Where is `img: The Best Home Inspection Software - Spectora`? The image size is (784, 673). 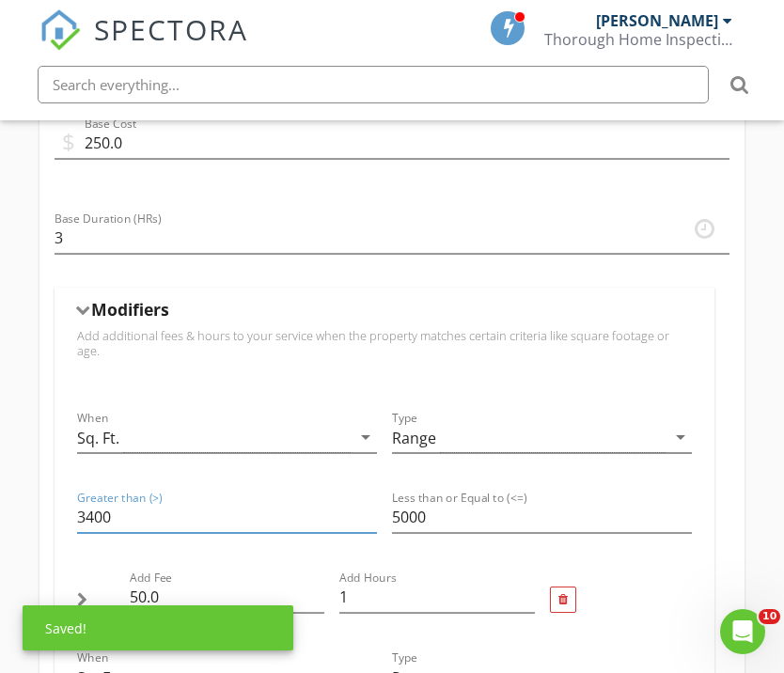 img: The Best Home Inspection Software - Spectora is located at coordinates (60, 30).